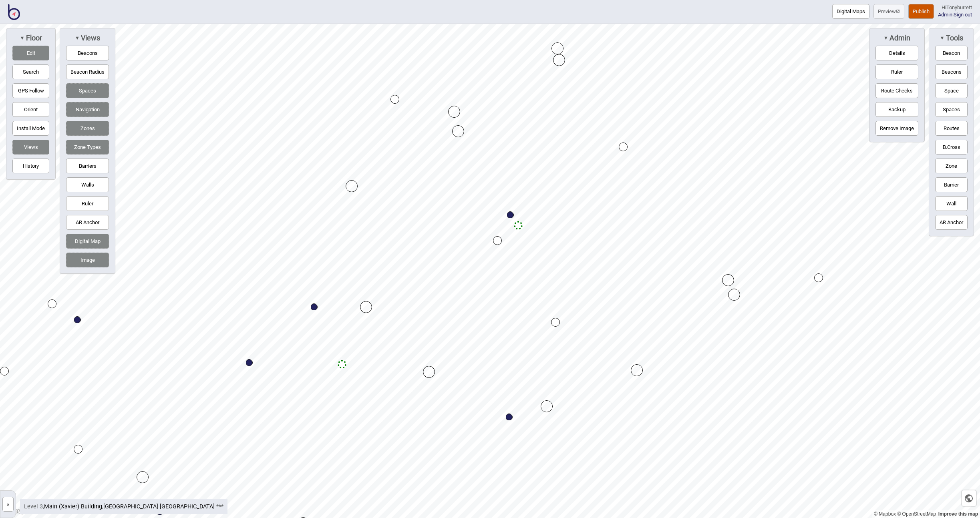  I want to click on button: Zone Types, so click(87, 147).